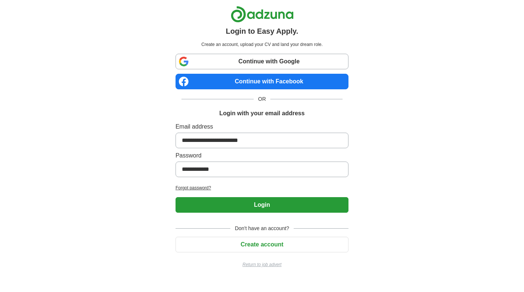 This screenshot has width=524, height=292. Describe the element at coordinates (262, 155) in the screenshot. I see `label: Password` at that location.